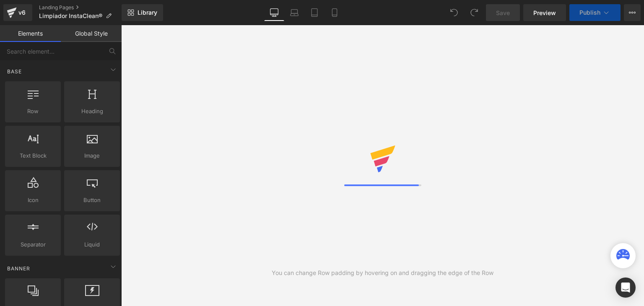 The width and height of the screenshot is (644, 306). What do you see at coordinates (71, 16) in the screenshot?
I see `span: Limpiador InstaClean®` at bounding box center [71, 16].